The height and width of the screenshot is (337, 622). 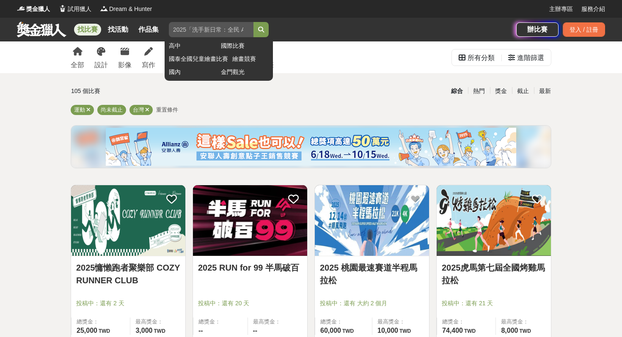 What do you see at coordinates (594, 9) in the screenshot?
I see `a: 服務介紹` at bounding box center [594, 9].